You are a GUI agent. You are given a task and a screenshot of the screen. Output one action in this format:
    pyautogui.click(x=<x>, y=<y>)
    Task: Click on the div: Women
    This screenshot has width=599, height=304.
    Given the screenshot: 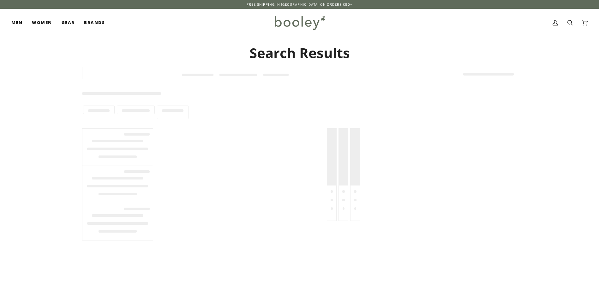 What is the action you would take?
    pyautogui.click(x=42, y=23)
    